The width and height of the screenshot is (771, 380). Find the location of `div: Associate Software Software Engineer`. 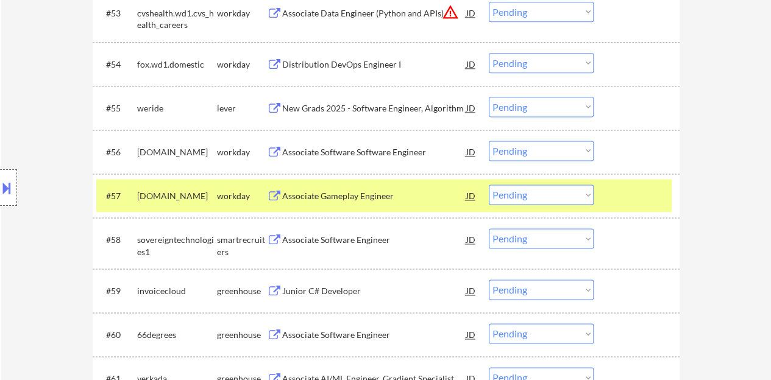

div: Associate Software Software Engineer is located at coordinates (374, 152).